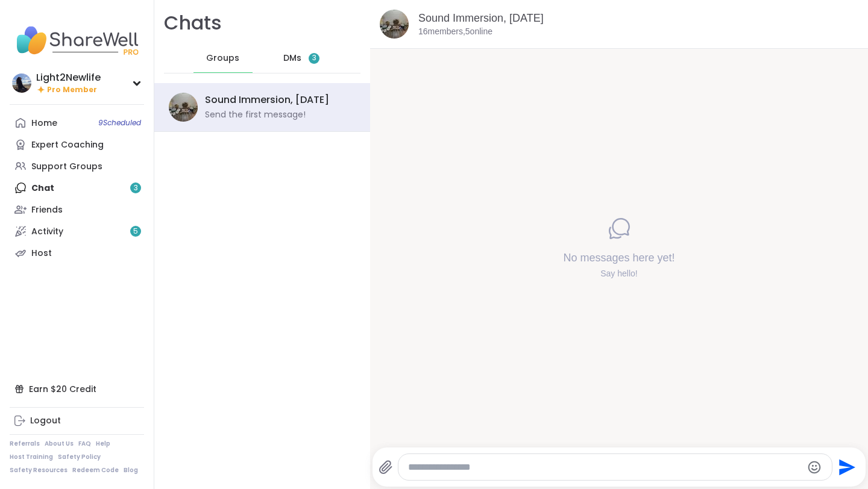  I want to click on a: Safety Resources, so click(38, 471).